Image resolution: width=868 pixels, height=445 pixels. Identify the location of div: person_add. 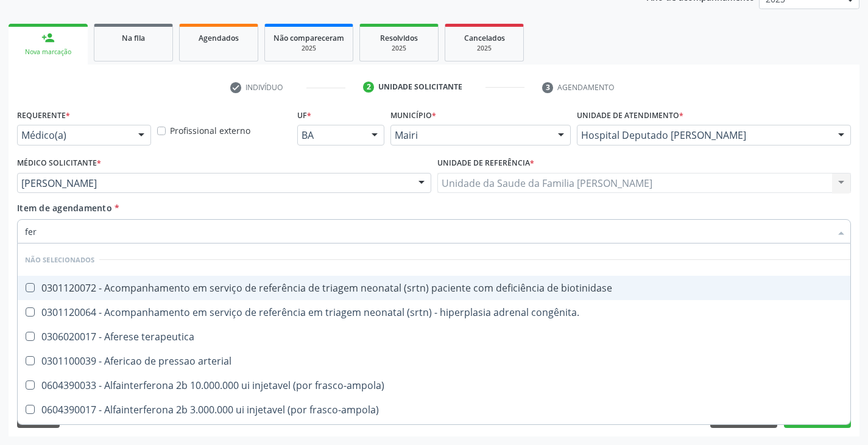
(48, 38).